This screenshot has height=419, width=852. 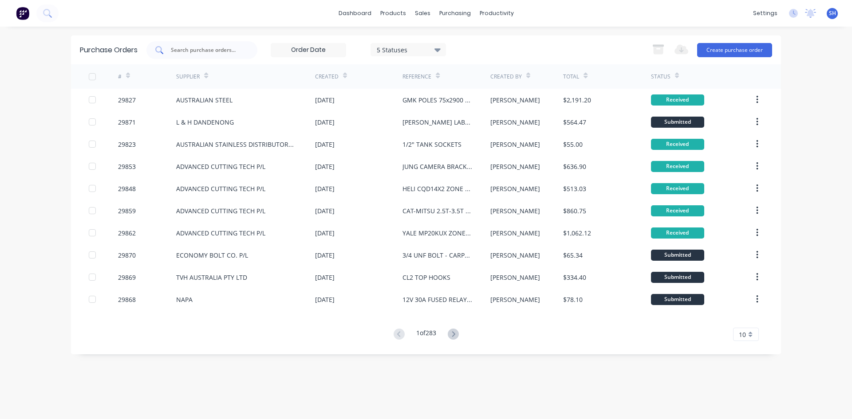 I want to click on div: settings, so click(x=765, y=13).